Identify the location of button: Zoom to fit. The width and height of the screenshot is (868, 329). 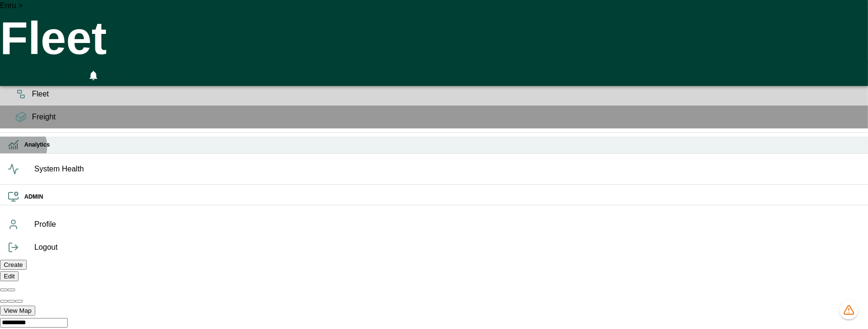
(19, 301).